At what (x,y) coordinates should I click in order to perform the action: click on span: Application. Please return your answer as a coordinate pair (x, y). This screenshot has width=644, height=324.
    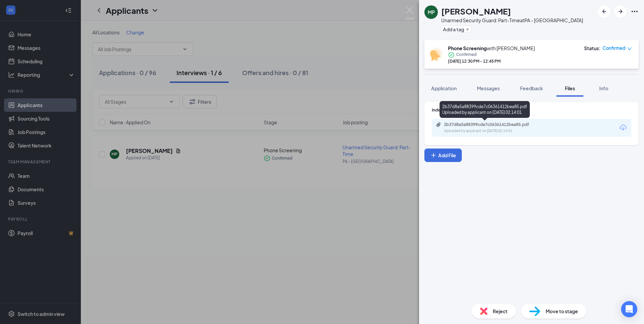
    Looking at the image, I should click on (444, 88).